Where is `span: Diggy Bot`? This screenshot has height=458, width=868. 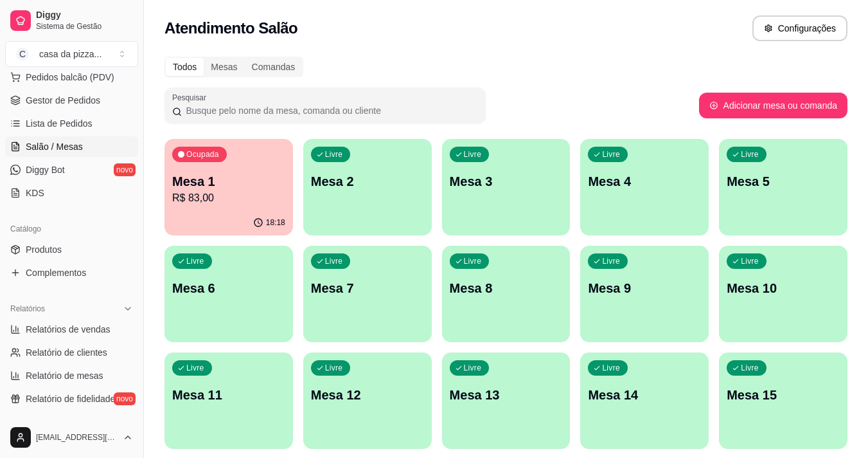 span: Diggy Bot is located at coordinates (45, 170).